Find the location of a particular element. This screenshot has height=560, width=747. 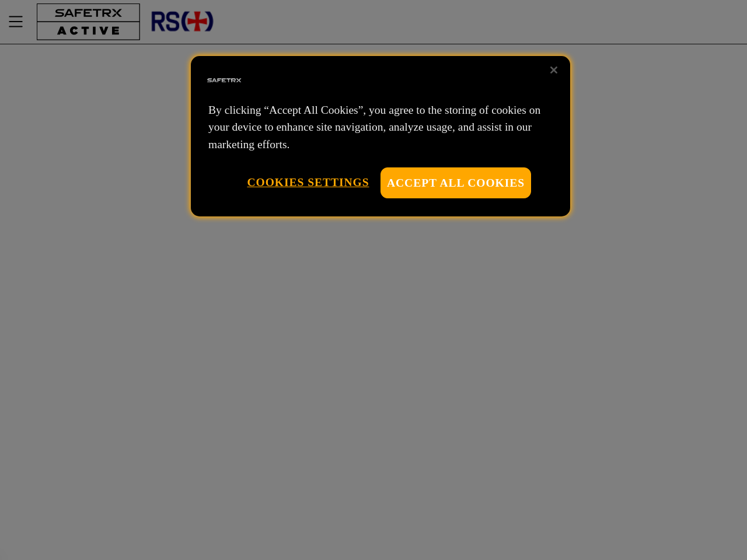

p: By clicking “Accept All Cookies”, you agree to the storing of cookies on your device to enhance s... is located at coordinates (380, 127).